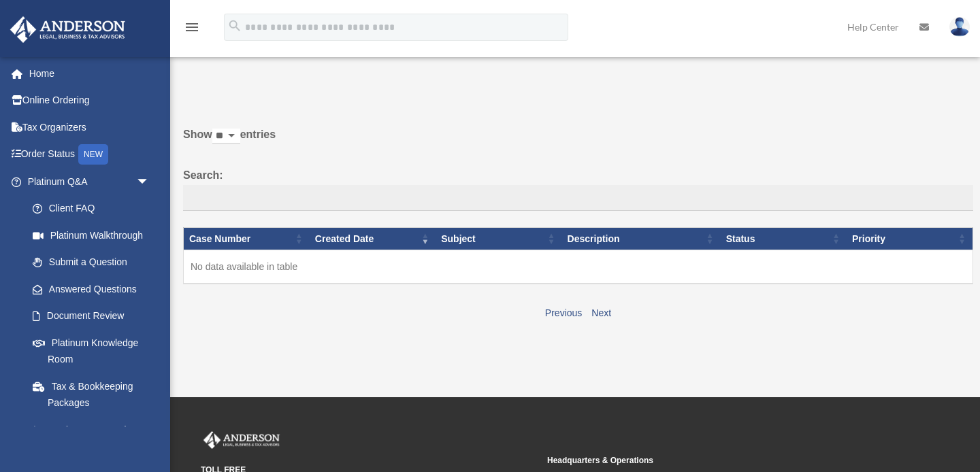 The height and width of the screenshot is (472, 980). Describe the element at coordinates (578, 267) in the screenshot. I see `td: No data available in table` at that location.